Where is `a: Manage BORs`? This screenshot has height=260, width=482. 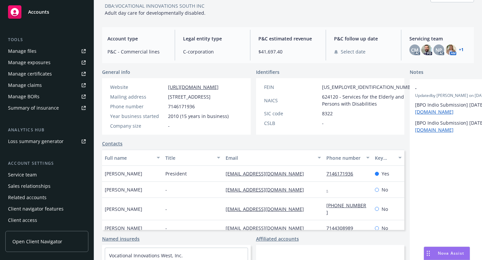
a: Manage BORs is located at coordinates (47, 97).